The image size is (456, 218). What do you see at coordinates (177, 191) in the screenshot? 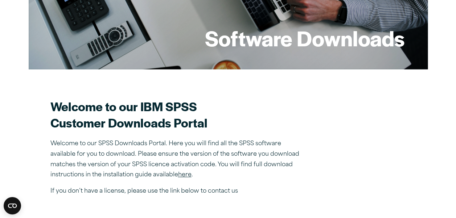
I see `p: If you don’t have a license, please use the link below to contact us` at bounding box center [177, 191].